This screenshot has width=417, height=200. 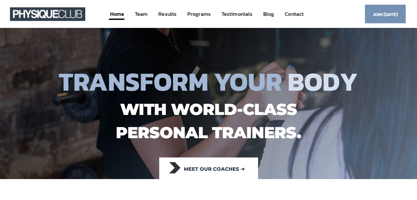 I want to click on a: Results, so click(x=167, y=14).